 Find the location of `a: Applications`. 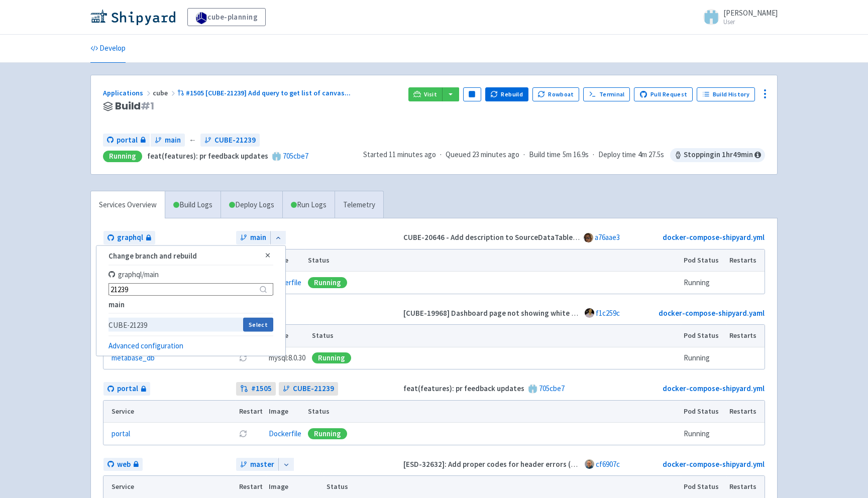

a: Applications is located at coordinates (127, 93).